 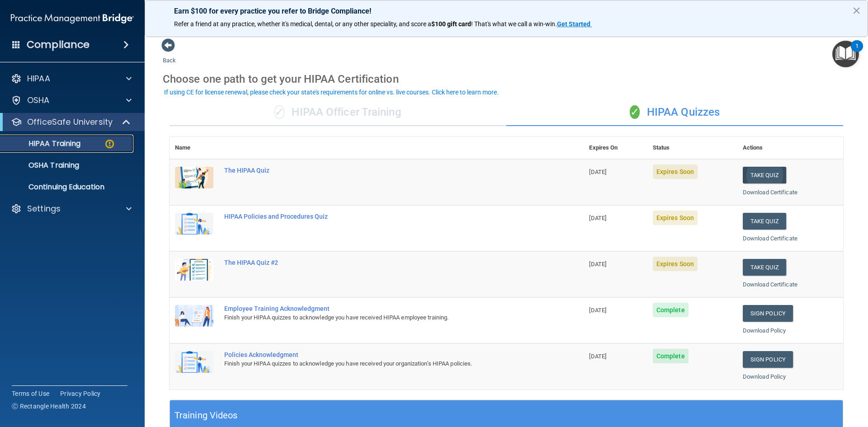 What do you see at coordinates (38, 101) in the screenshot?
I see `p: OSHA` at bounding box center [38, 101].